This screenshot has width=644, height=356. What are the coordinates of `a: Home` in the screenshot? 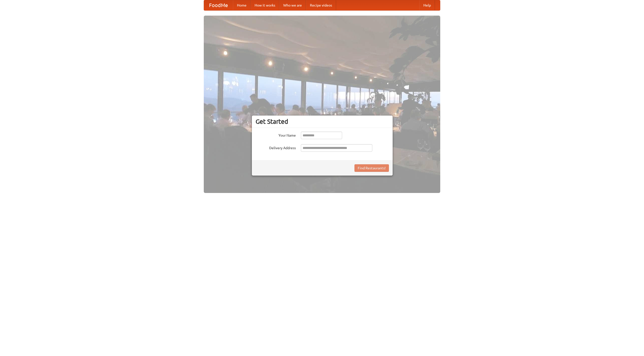 It's located at (241, 6).